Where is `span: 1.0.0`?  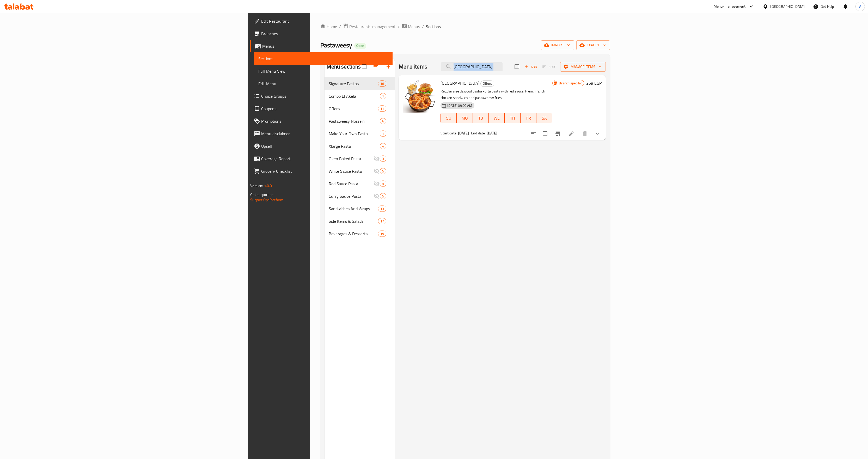
span: 1.0.0 is located at coordinates (268, 186).